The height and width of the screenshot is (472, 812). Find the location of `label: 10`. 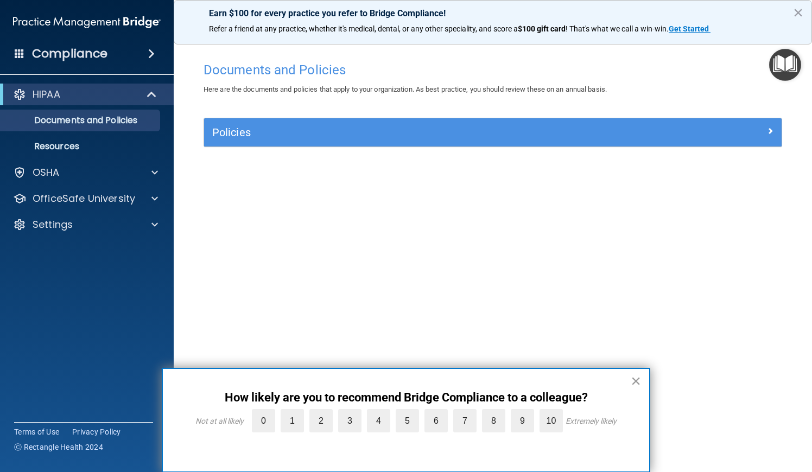

label: 10 is located at coordinates (551, 421).